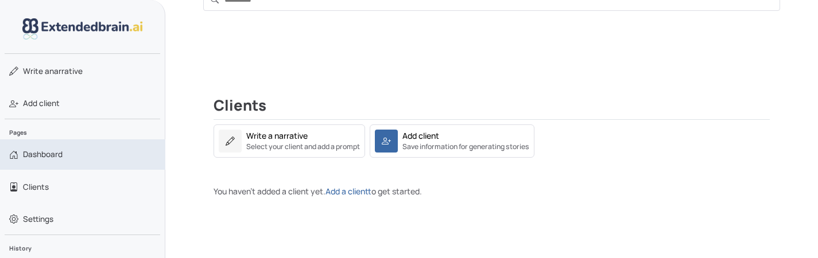 Image resolution: width=818 pixels, height=258 pixels. What do you see at coordinates (349, 191) in the screenshot?
I see `a: Add a client` at bounding box center [349, 191].